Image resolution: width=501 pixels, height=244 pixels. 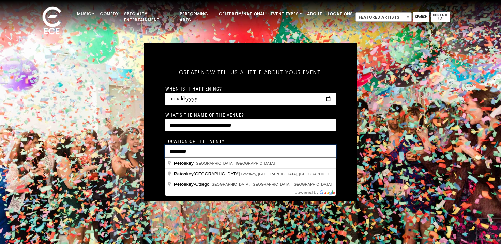 What do you see at coordinates (149, 17) in the screenshot?
I see `a: Specialty Entertainment` at bounding box center [149, 17].